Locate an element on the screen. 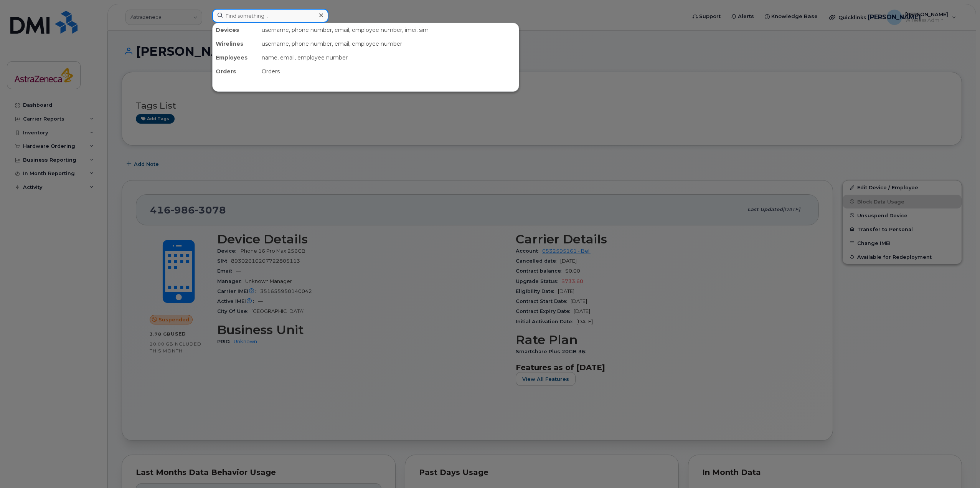 This screenshot has width=980, height=488. div: username, phone number, email, employee number is located at coordinates (389, 44).